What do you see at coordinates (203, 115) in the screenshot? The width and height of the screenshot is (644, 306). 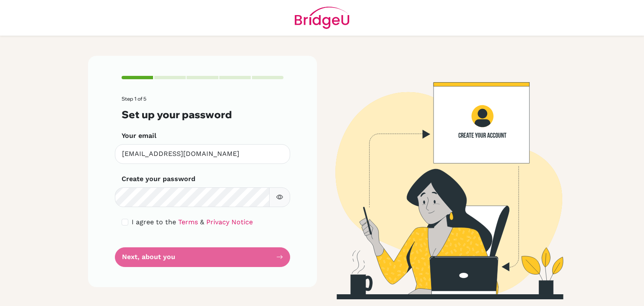 I see `h3: Set up your password` at bounding box center [203, 115].